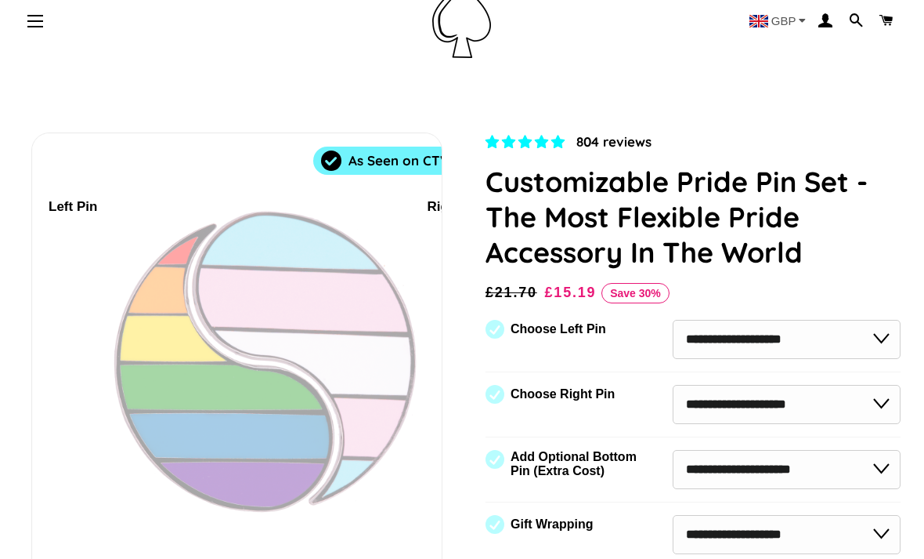 The image size is (924, 559). I want to click on span: 804 reviews, so click(614, 141).